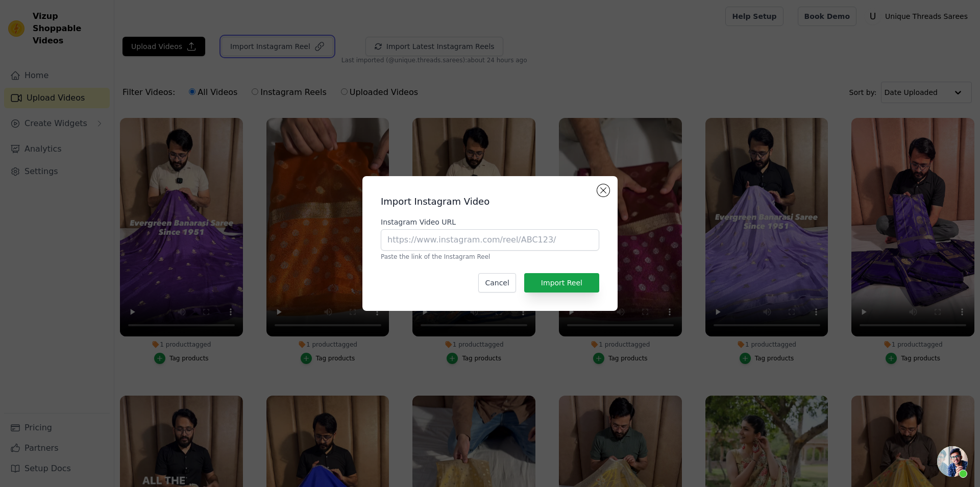  What do you see at coordinates (490, 222) in the screenshot?
I see `label: Instagram Video URL` at bounding box center [490, 222].